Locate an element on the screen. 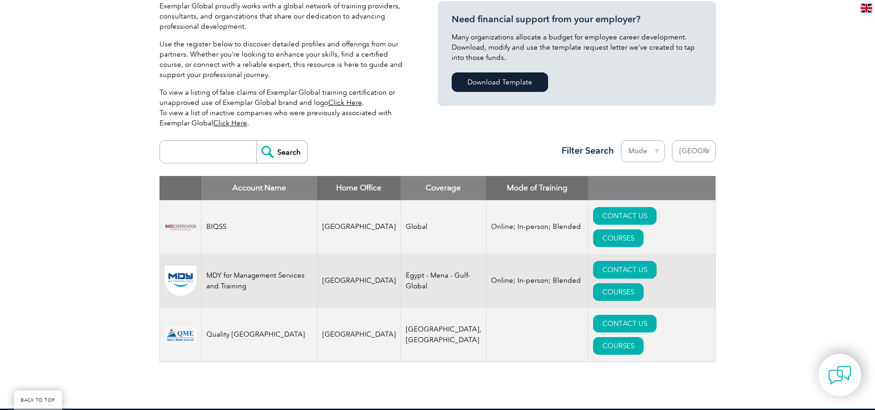 The height and width of the screenshot is (410, 875). p: To view a listing of false claims of Exemplar Global training certification or unapproved use of ... is located at coordinates (285, 108).